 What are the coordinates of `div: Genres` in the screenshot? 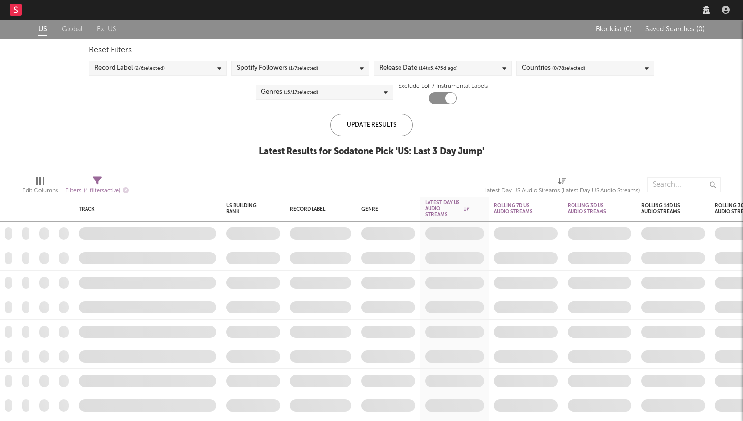 It's located at (289, 92).